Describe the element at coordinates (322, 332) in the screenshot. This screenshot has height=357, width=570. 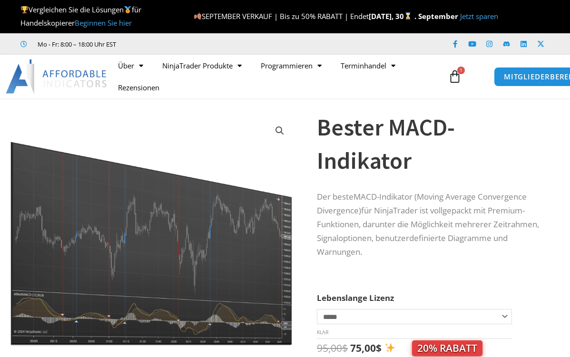
I see `a: Klare Optionen` at that location.